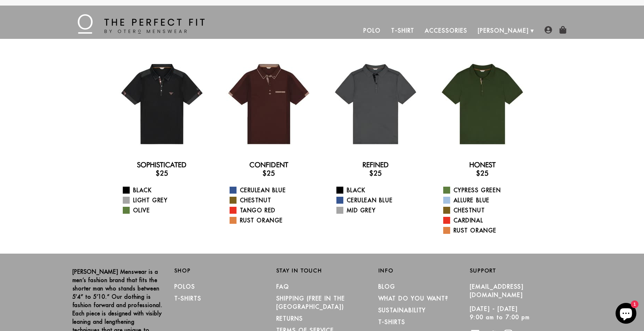  I want to click on img: user-account-icon.png, so click(548, 30).